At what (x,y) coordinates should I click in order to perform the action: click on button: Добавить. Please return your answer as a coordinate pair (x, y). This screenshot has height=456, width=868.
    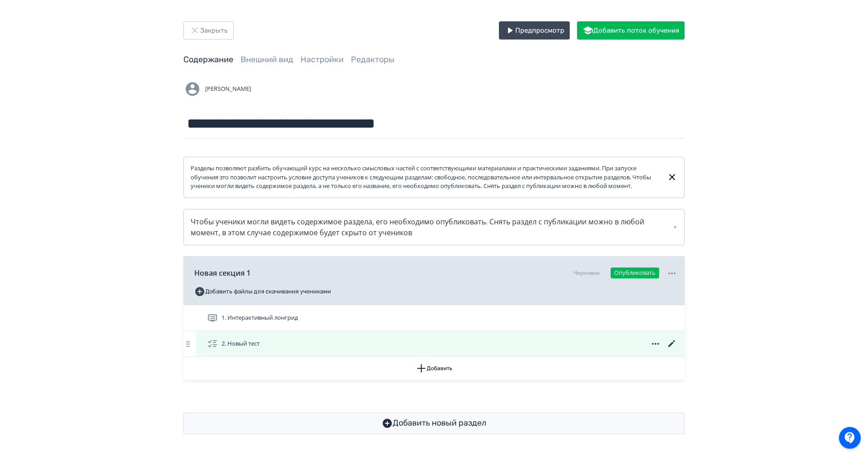
    Looking at the image, I should click on (434, 368).